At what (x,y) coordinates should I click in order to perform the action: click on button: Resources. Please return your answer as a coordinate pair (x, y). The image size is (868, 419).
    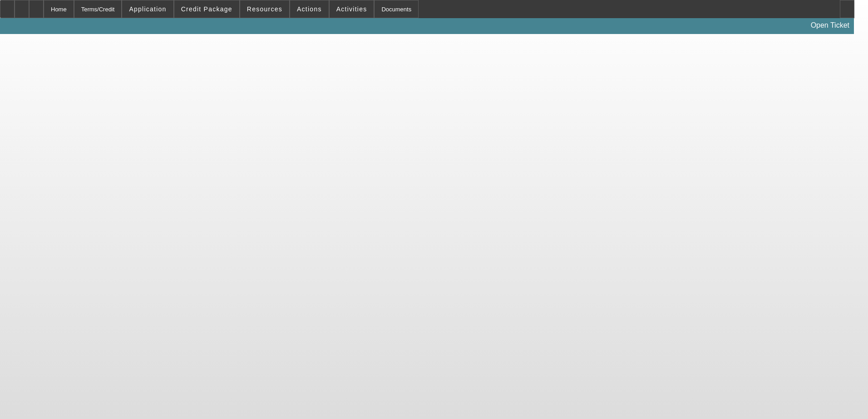
    Looking at the image, I should click on (265, 9).